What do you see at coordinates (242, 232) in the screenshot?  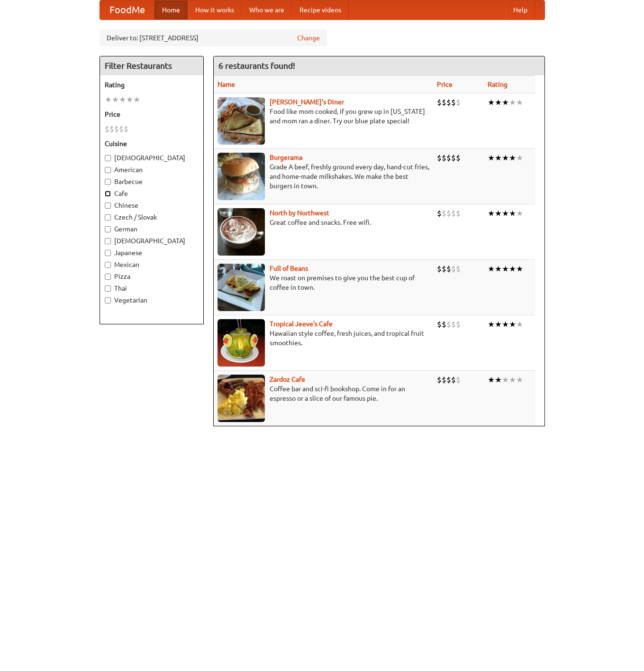 I see `img: north.jpg` at bounding box center [242, 232].